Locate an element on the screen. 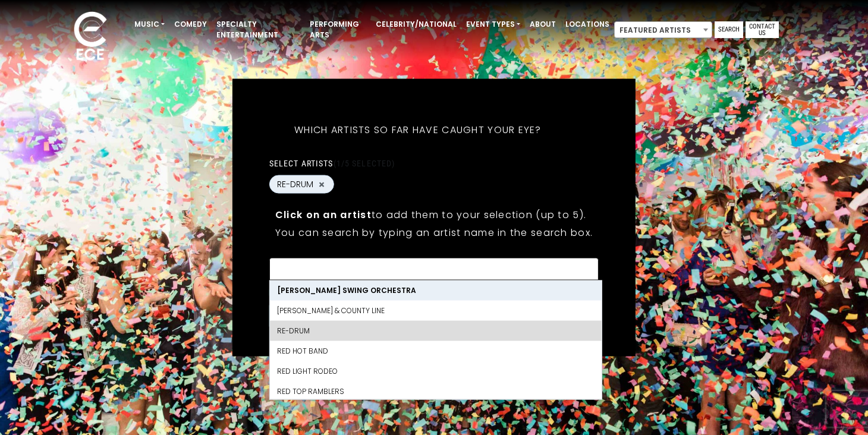  a: Event Types is located at coordinates (493, 24).